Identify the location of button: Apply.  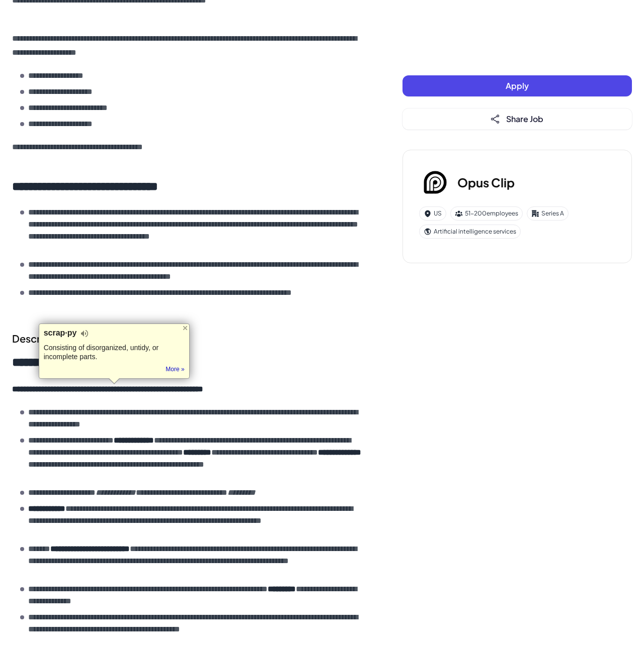
(517, 86).